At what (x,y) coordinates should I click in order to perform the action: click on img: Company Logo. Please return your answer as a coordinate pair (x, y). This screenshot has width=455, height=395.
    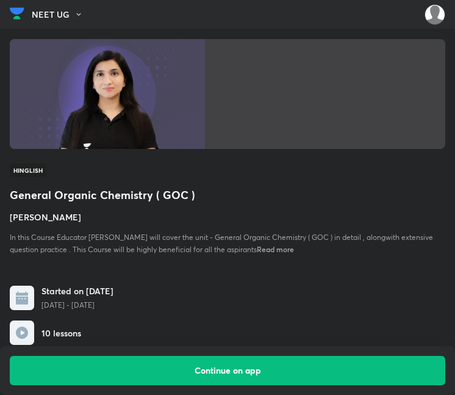
    Looking at the image, I should click on (17, 13).